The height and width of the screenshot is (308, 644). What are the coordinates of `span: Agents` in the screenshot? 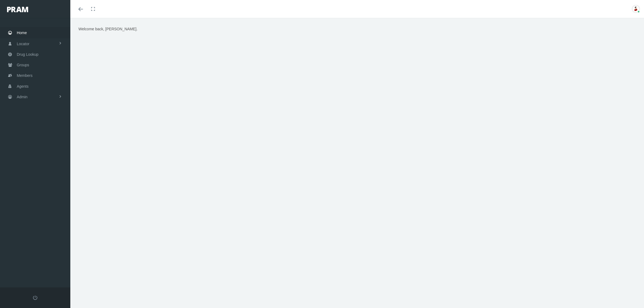 It's located at (23, 86).